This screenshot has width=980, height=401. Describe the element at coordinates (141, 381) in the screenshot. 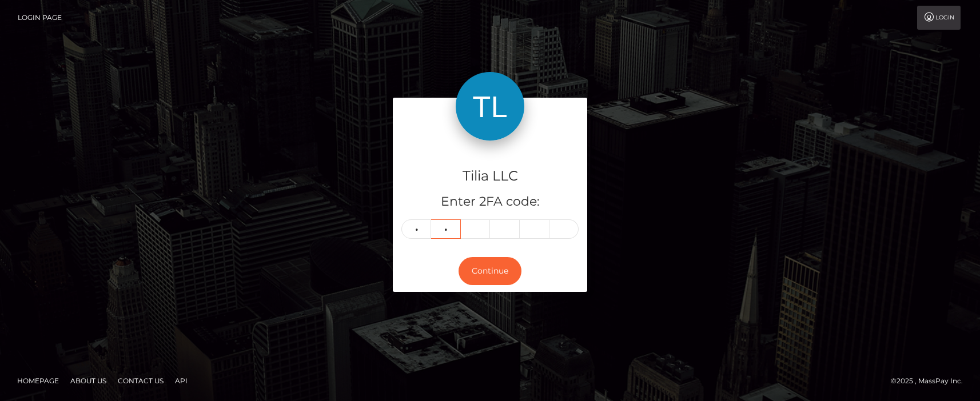

I see `a: Contact Us` at that location.